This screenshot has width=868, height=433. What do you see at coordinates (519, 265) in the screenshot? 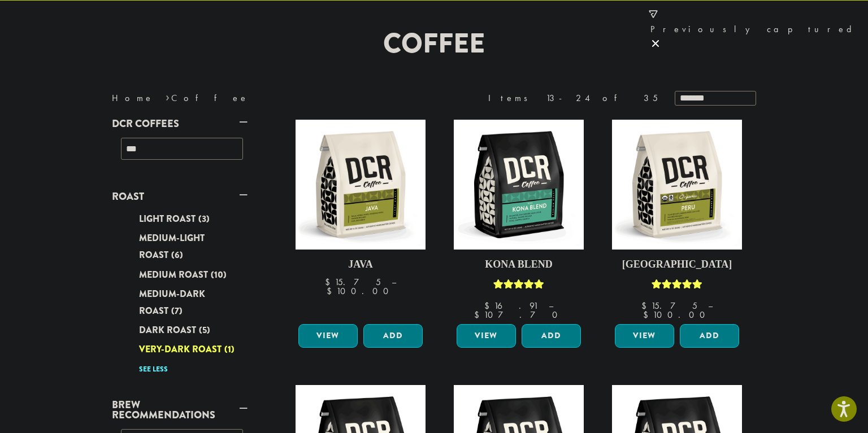
I see `h4: Kona Blend` at bounding box center [519, 265].